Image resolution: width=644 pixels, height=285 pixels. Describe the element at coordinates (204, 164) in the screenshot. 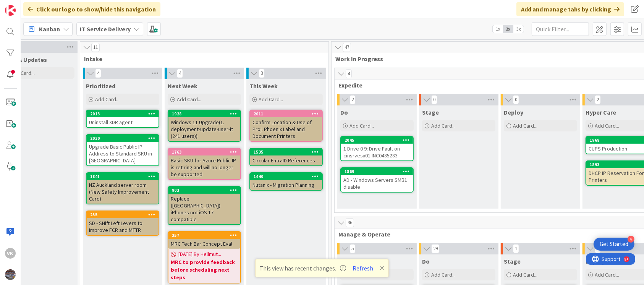

I see `div: 1763Basic SKU for Azure Public IP is retiring and will no longer be supported` at that location.